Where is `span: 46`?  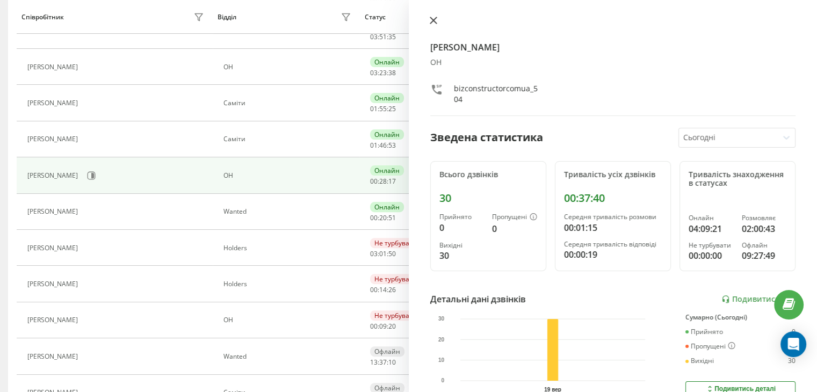 span: 46 is located at coordinates (383, 145).